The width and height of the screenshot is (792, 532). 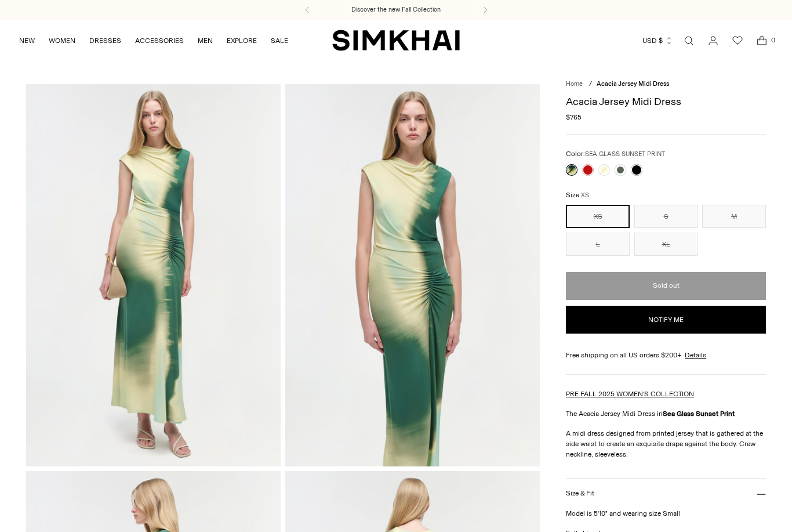 I want to click on h1: Acacia Jersey Midi Dress, so click(x=665, y=101).